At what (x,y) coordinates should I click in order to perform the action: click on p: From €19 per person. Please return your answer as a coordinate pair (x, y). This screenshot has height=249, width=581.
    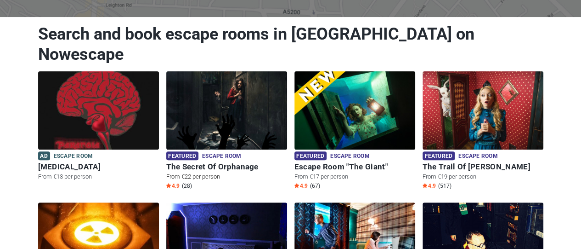
    Looking at the image, I should click on (483, 176).